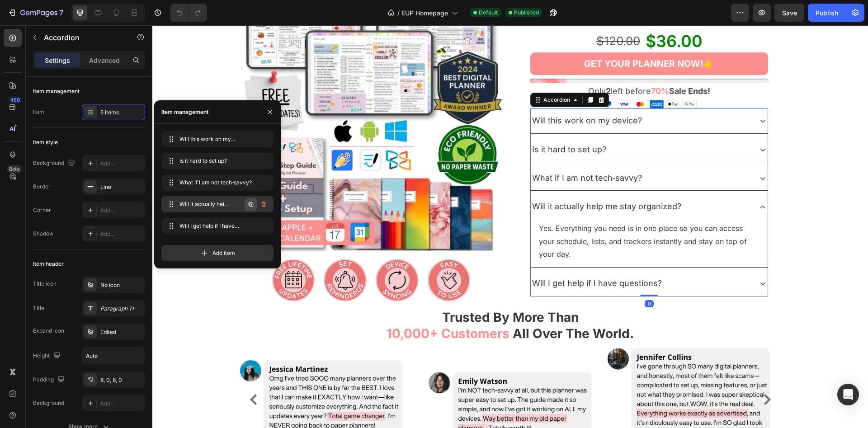 This screenshot has width=868, height=428. I want to click on span: Is it hard to set up?, so click(216, 161).